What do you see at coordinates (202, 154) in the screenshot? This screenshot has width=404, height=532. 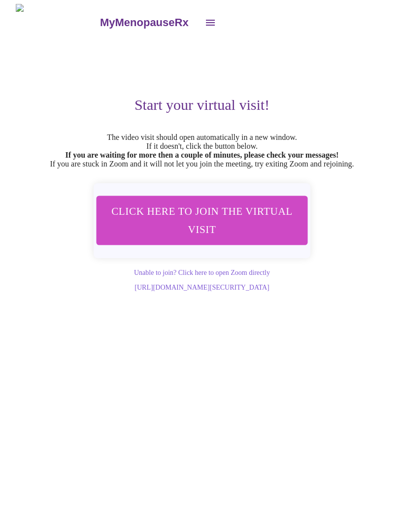 I see `strong: If you are waiting for more then a couple of minutes, please check your messages!` at bounding box center [202, 154].